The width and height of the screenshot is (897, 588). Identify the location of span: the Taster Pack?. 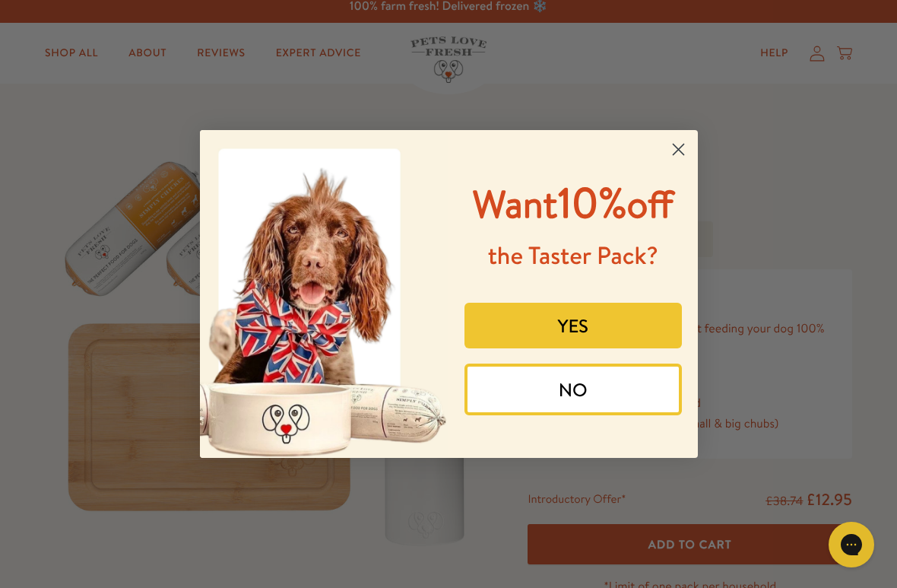
(573, 255).